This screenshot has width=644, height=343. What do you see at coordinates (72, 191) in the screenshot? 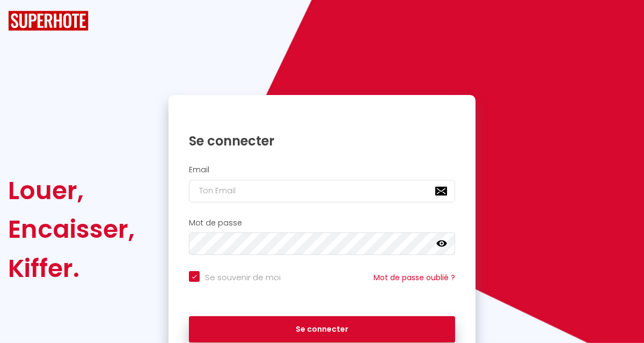
I see `div: Louer,` at bounding box center [72, 191].